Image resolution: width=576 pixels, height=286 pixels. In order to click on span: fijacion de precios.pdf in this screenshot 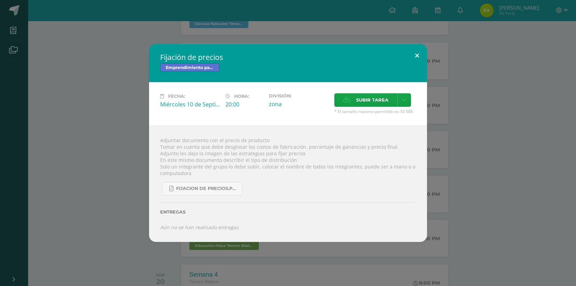, I will do `click(207, 189)`.